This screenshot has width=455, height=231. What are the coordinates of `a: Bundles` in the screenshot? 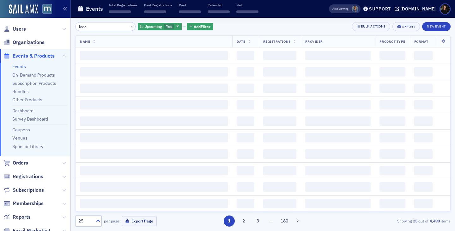 It's located at (21, 91).